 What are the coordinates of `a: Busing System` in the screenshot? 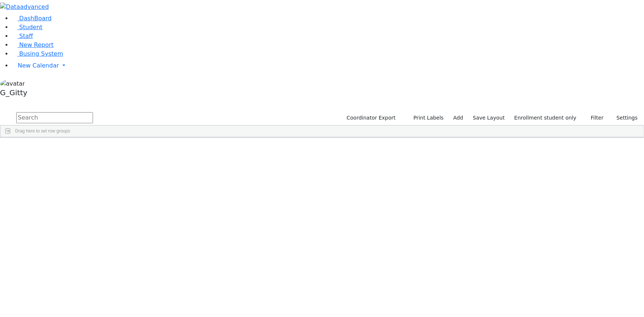 It's located at (37, 53).